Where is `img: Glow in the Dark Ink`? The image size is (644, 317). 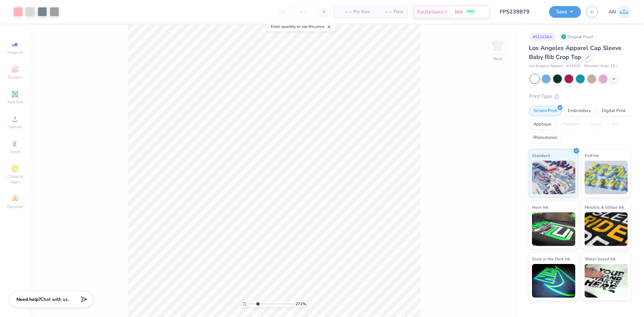 img: Glow in the Dark Ink is located at coordinates (553, 281).